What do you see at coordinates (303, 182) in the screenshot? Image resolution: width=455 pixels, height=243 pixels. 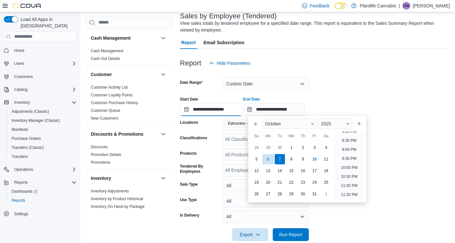 I see `div: day-23` at bounding box center [303, 182].